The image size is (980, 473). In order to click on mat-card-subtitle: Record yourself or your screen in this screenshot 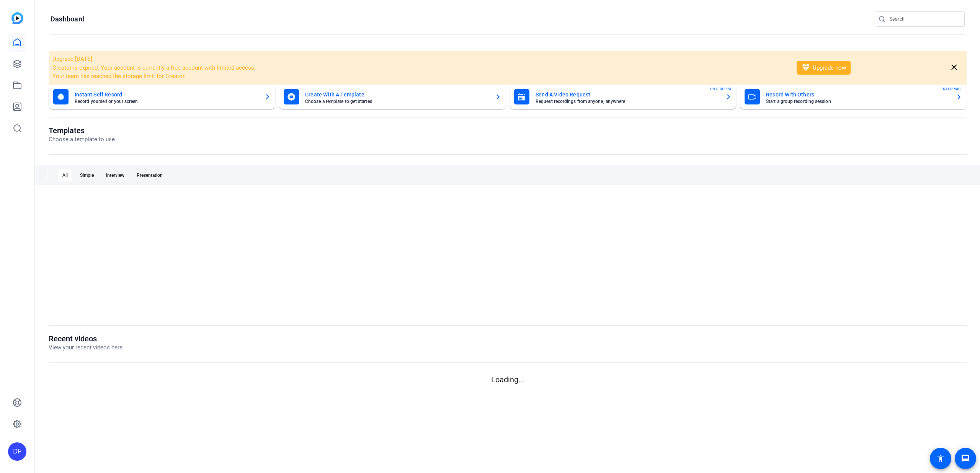, I will do `click(166, 101)`.